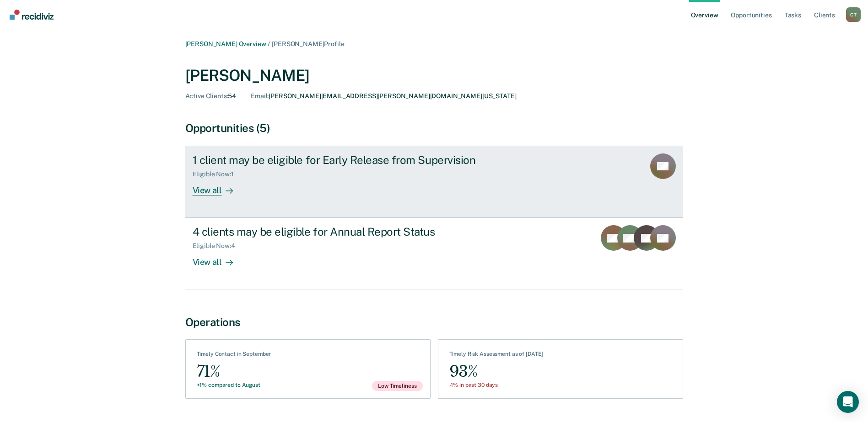 This screenshot has width=868, height=422. Describe the element at coordinates (434, 323) in the screenshot. I see `div: Operations` at that location.